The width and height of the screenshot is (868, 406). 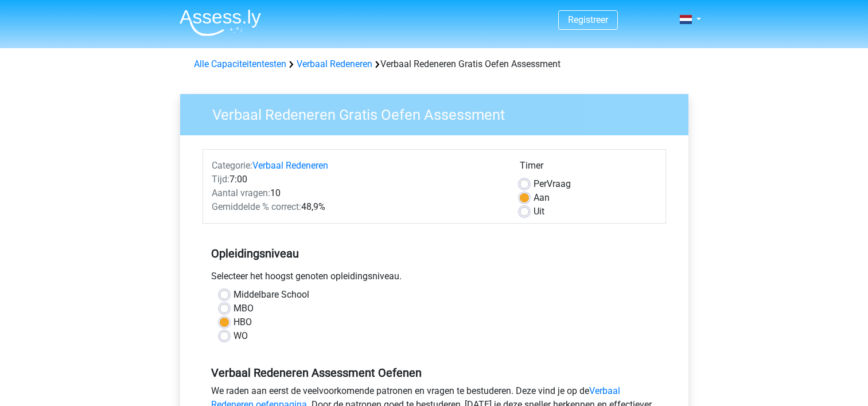 What do you see at coordinates (357, 207) in the screenshot?
I see `div: 48,9%` at bounding box center [357, 207].